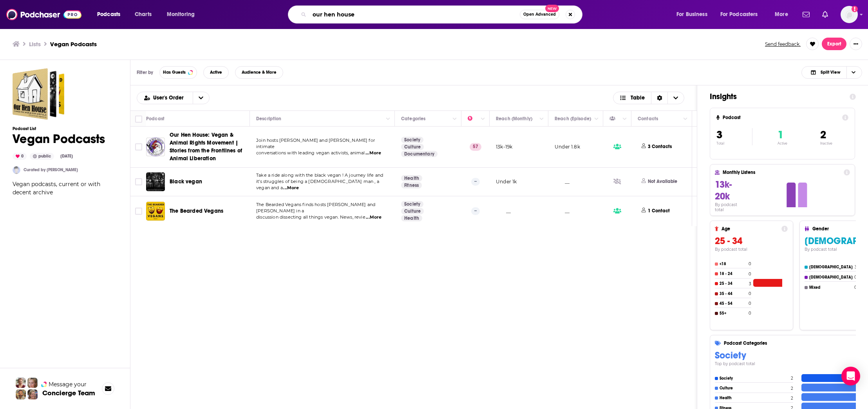 Image resolution: width=868 pixels, height=409 pixels. I want to click on h3: 25 - 34, so click(751, 241).